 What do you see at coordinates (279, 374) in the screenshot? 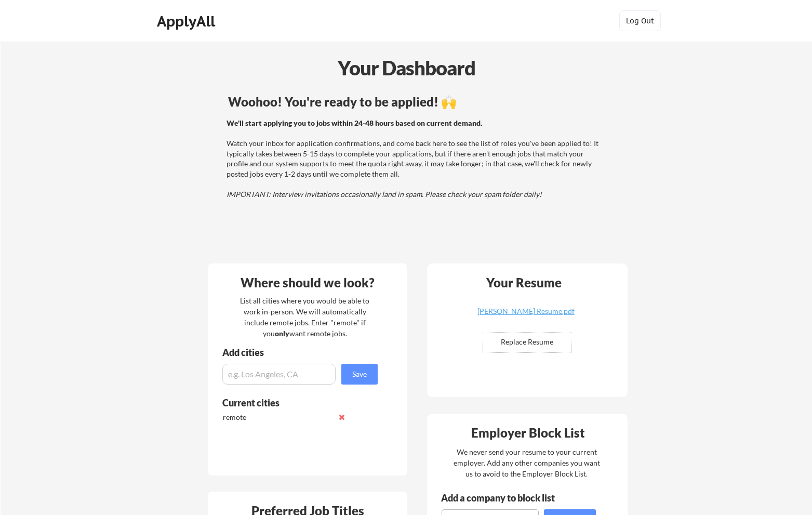
I see `input: e.g. Los Angeles, CA` at bounding box center [279, 374].